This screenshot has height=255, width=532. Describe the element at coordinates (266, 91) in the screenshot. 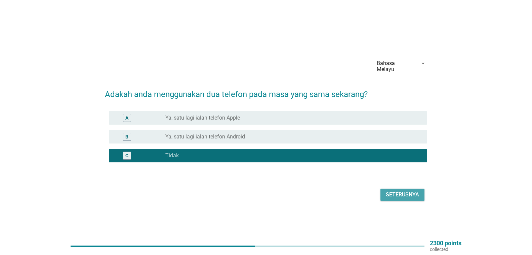

I see `h2: Adakah anda menggunakan dua telefon pada masa yang sama sekarang?` at that location.